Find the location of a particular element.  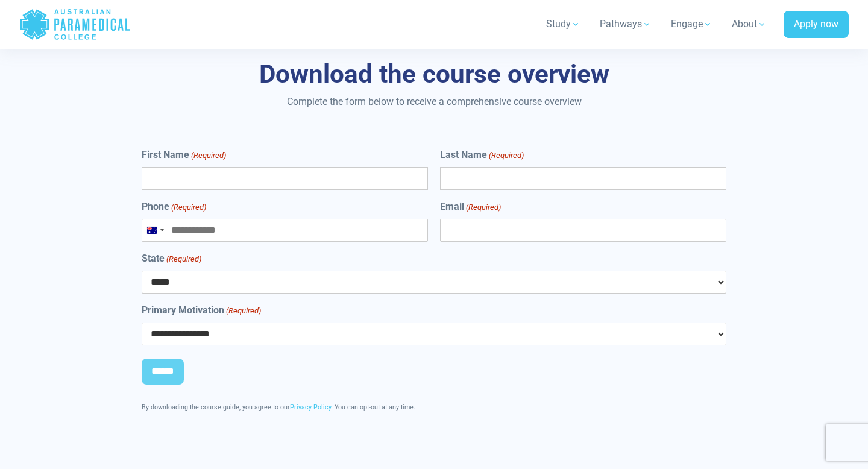

label: Last Name is located at coordinates (482, 155).